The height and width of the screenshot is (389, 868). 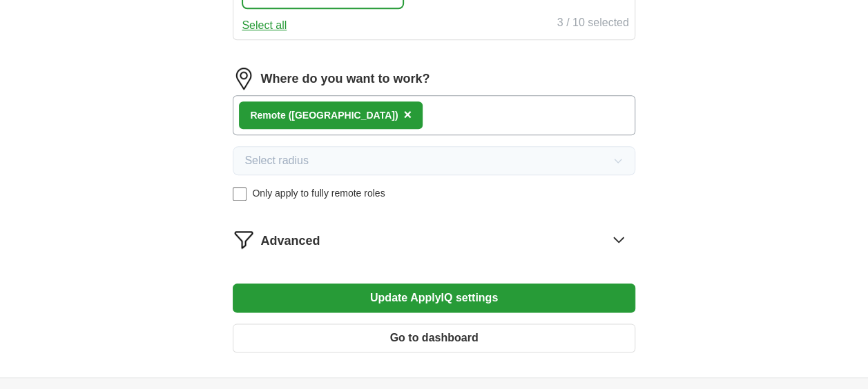 What do you see at coordinates (593, 24) in the screenshot?
I see `div: 3 / 10 selected` at bounding box center [593, 24].